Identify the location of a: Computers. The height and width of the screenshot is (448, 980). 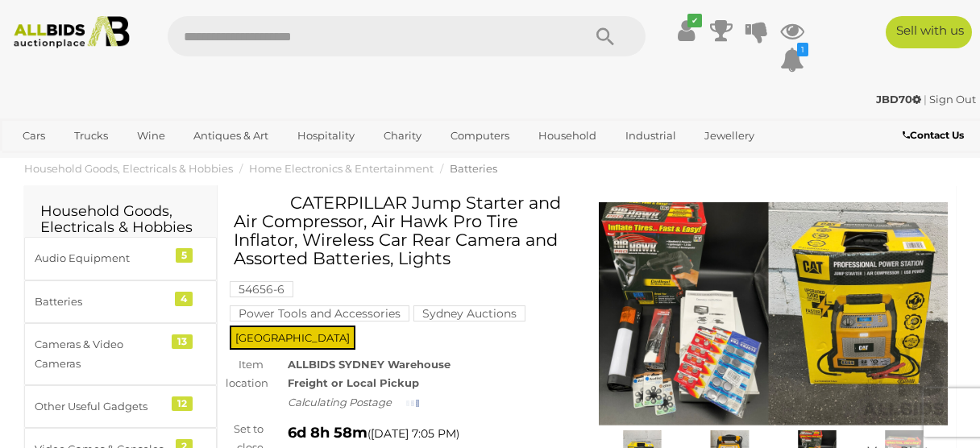
(480, 136).